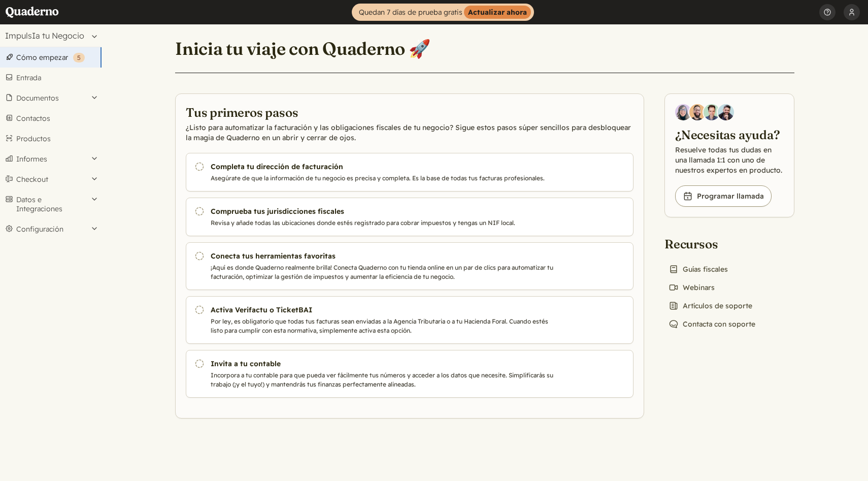 Image resolution: width=868 pixels, height=481 pixels. I want to click on p: ¿Listo para automatizar la facturación y las obligaciones fiscales de tu negocio? Sigue estos pas..., so click(410, 133).